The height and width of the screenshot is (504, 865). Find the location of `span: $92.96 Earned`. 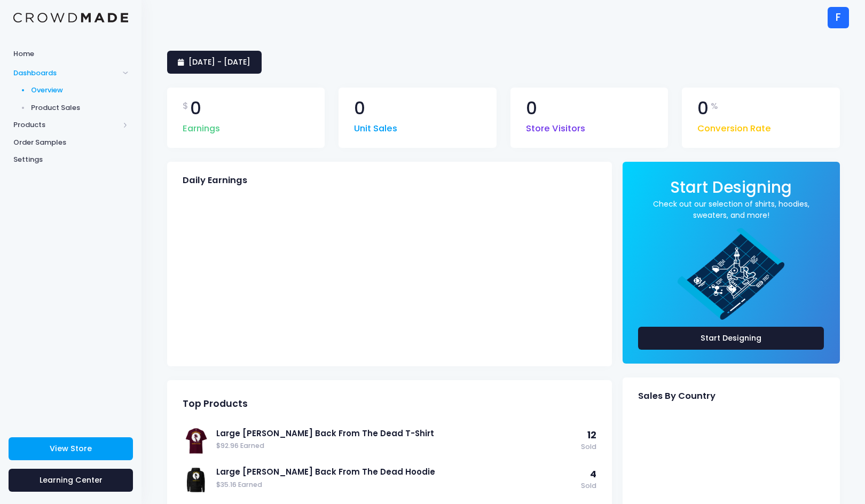

span: $92.96 Earned is located at coordinates (396, 446).